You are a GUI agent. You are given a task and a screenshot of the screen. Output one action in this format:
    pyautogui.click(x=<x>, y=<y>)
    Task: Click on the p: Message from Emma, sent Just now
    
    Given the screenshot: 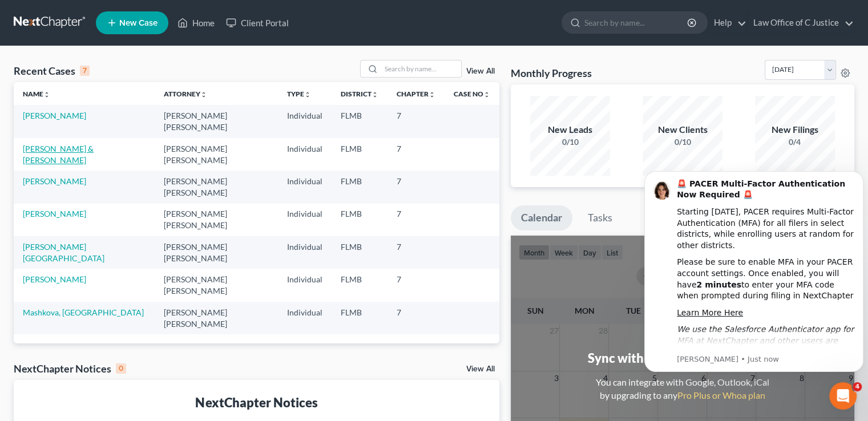 What is the action you would take?
    pyautogui.click(x=126, y=205)
    